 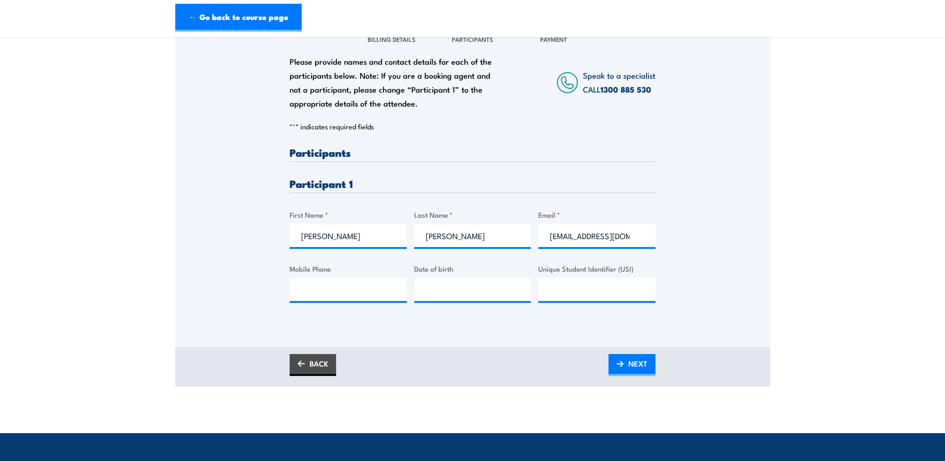 I want to click on label: Date of birth, so click(x=473, y=268).